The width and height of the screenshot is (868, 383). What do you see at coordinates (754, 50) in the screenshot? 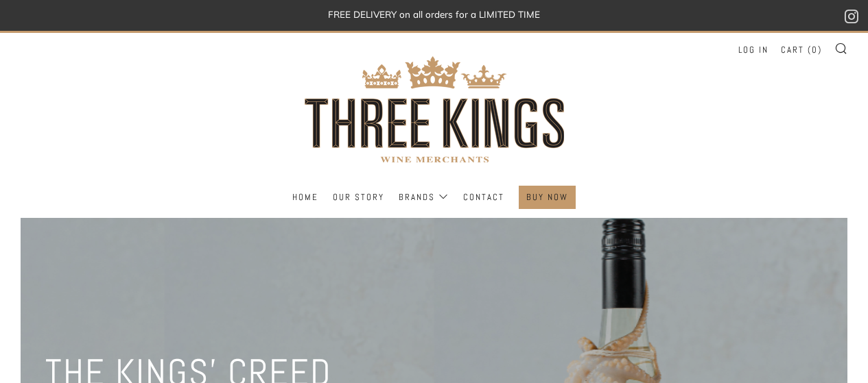
I see `a: Log in` at bounding box center [754, 50].